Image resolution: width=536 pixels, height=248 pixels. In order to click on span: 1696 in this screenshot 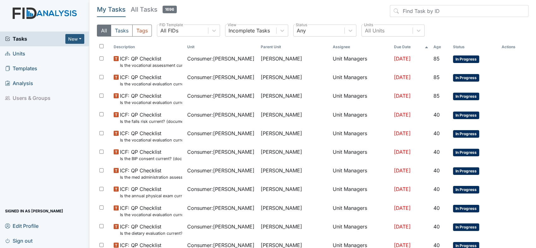, I will do `click(169, 9)`.